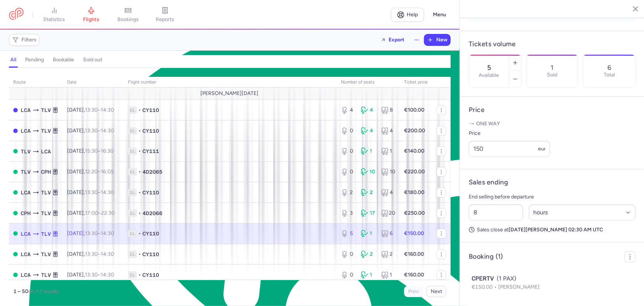  Describe the element at coordinates (388, 234) in the screenshot. I see `div: 6` at that location.